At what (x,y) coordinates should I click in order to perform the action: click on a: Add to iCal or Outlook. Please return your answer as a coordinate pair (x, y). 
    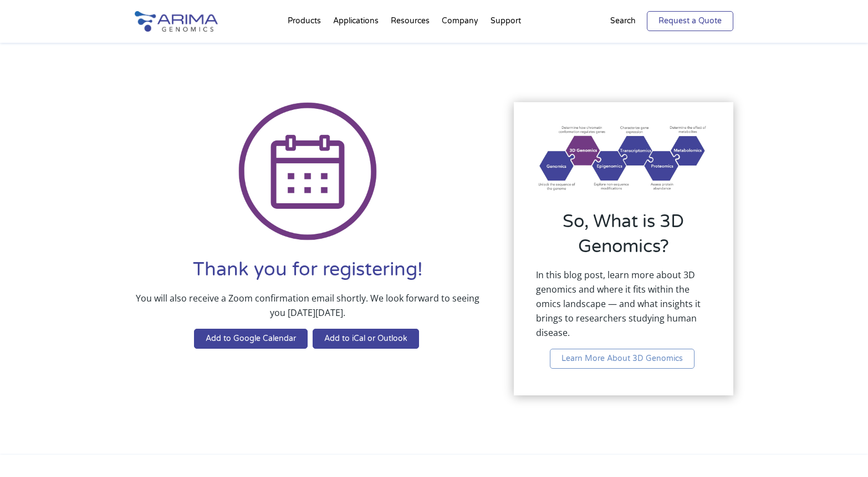
    Looking at the image, I should click on (366, 339).